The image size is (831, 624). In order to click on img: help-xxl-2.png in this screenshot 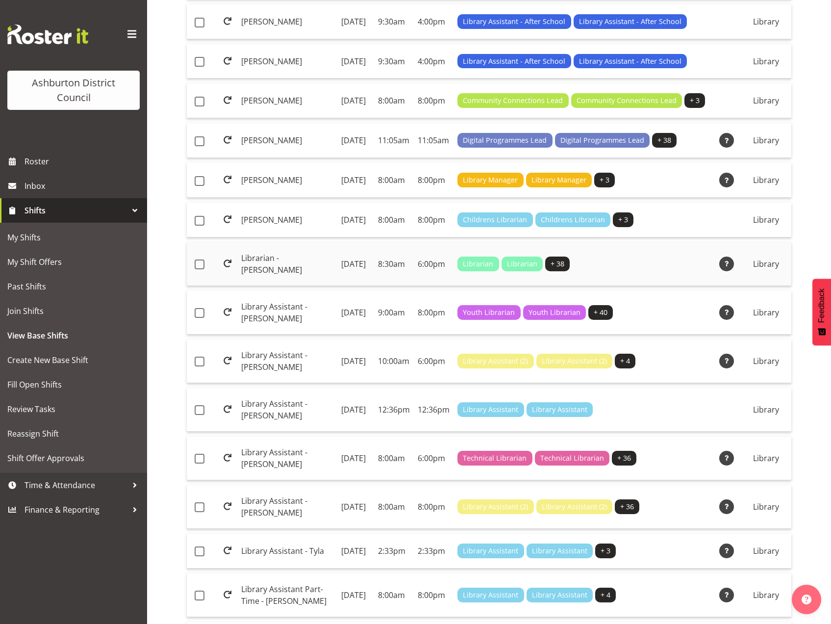, I will do `click(807, 599)`.